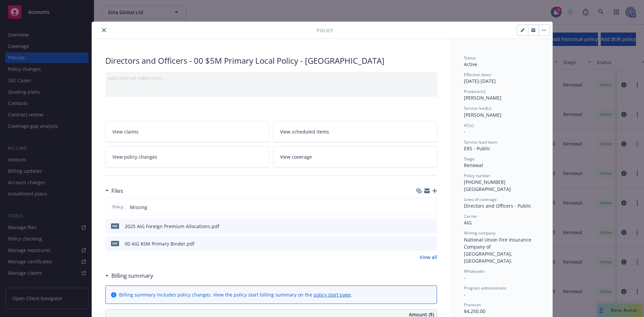 Image resolution: width=644 pixels, height=317 pixels. What do you see at coordinates (125, 132) in the screenshot?
I see `span: View claims` at bounding box center [125, 132].